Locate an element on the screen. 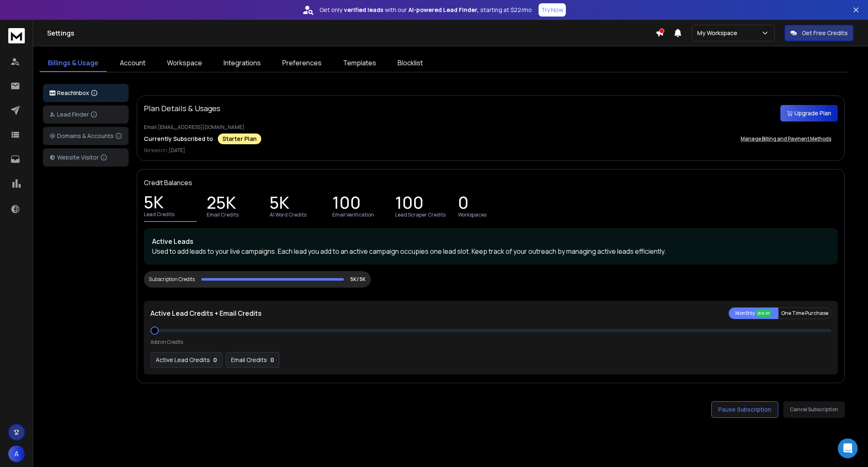  a: Billings & Usage is located at coordinates (73, 63).